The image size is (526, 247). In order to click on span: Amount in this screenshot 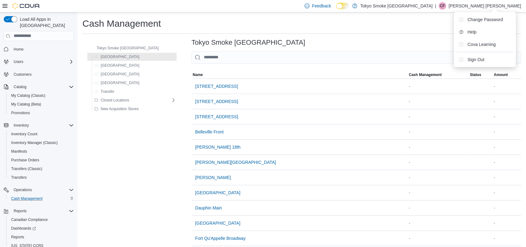, I will do `click(501, 75)`.